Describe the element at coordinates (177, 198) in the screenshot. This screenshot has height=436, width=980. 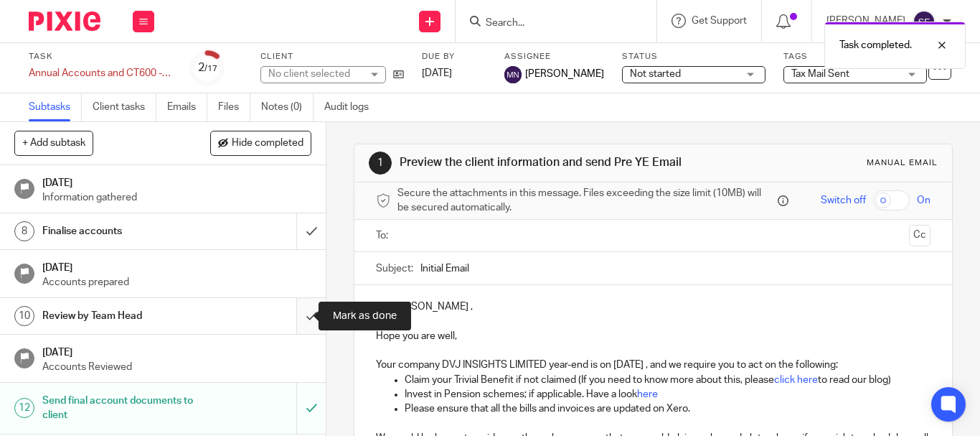
I see `p: Information gathered` at that location.